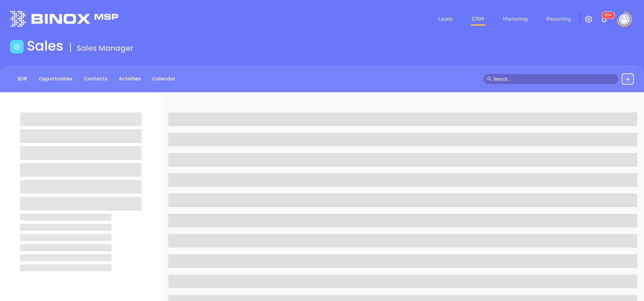 The width and height of the screenshot is (644, 301). What do you see at coordinates (554, 79) in the screenshot?
I see `input: Search…` at bounding box center [554, 79].